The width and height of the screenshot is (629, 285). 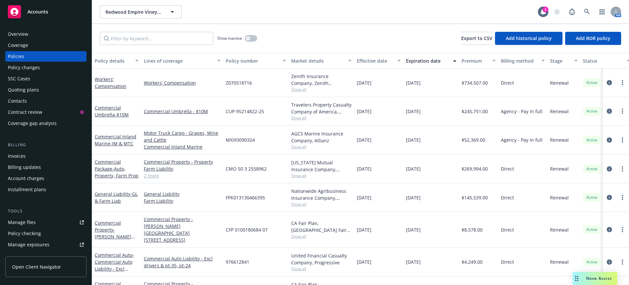 I want to click on div: Overview, so click(x=18, y=34).